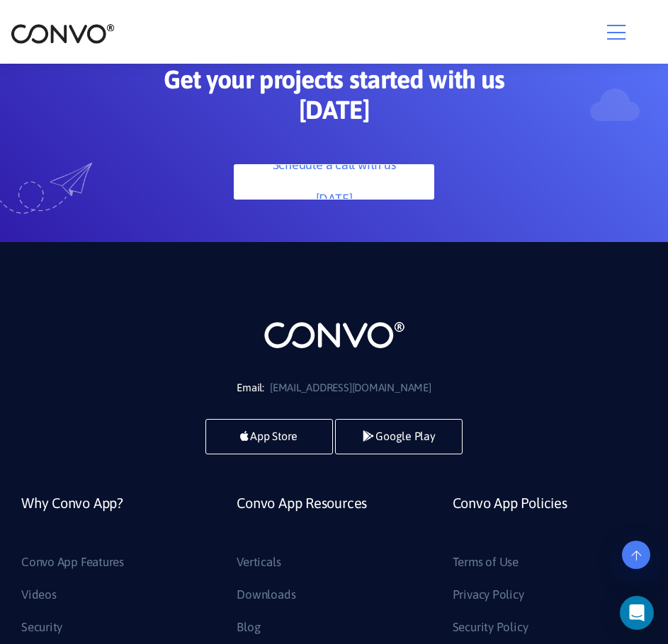  Describe the element at coordinates (248, 628) in the screenshot. I see `a: Blog` at that location.